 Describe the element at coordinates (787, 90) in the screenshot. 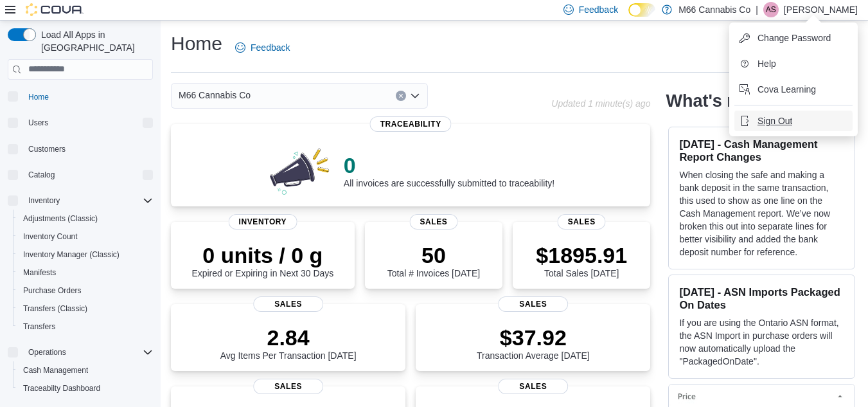

I see `span: Cova Learning` at that location.